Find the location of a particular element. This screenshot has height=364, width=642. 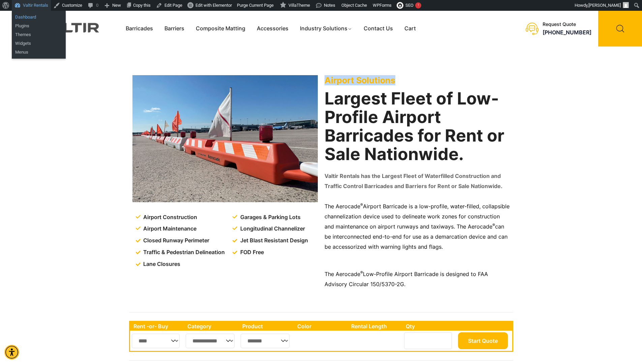

img: Airport Solutions is located at coordinates (225, 138).